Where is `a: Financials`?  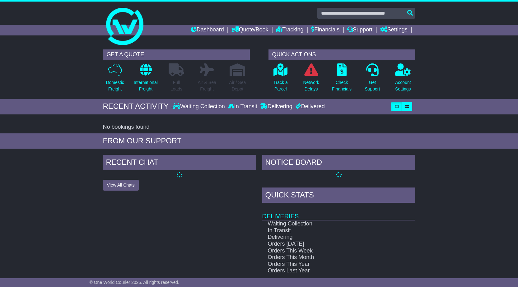
a: Financials is located at coordinates (325, 30).